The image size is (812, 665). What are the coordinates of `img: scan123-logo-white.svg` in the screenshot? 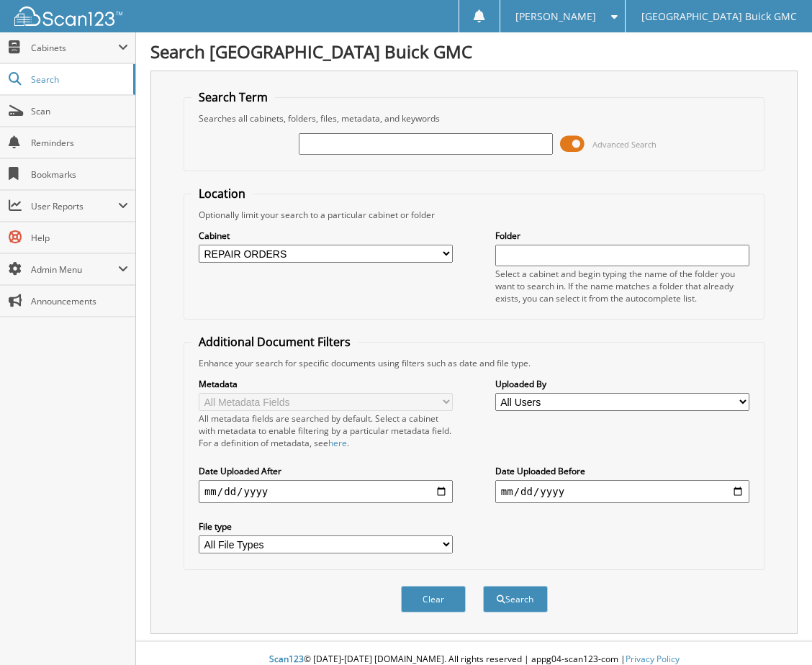 It's located at (68, 16).